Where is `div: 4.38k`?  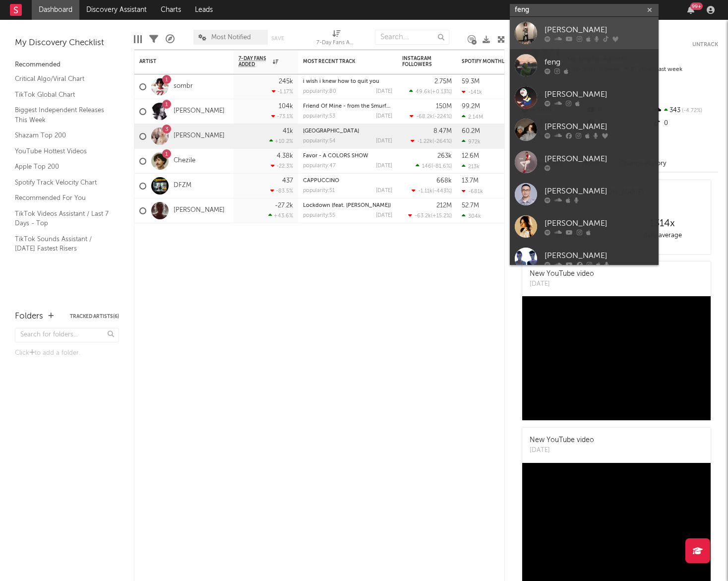 div: 4.38k is located at coordinates (285, 156).